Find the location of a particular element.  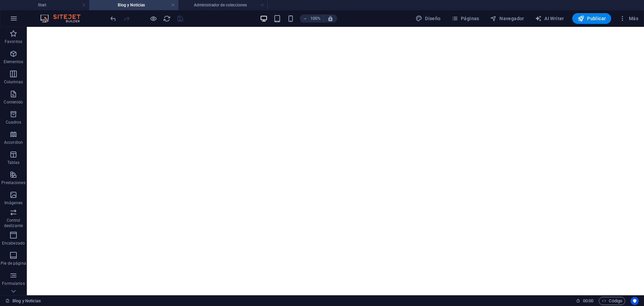

p: Columnas is located at coordinates (14, 82).